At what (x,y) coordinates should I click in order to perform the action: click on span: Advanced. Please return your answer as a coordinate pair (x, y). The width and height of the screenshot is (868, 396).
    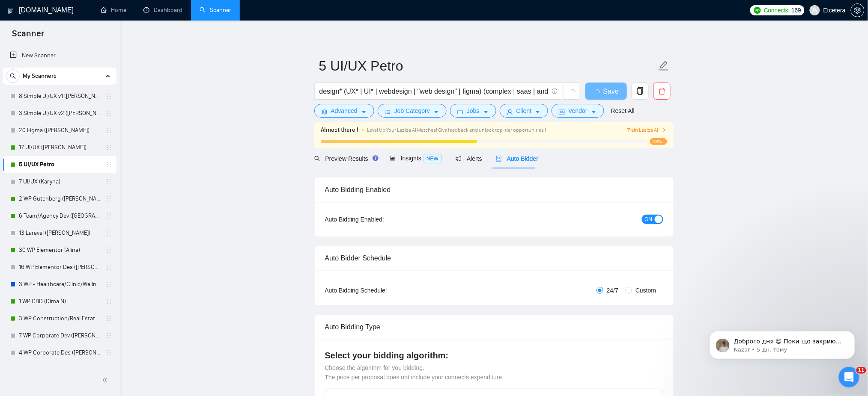
    Looking at the image, I should click on (344, 111).